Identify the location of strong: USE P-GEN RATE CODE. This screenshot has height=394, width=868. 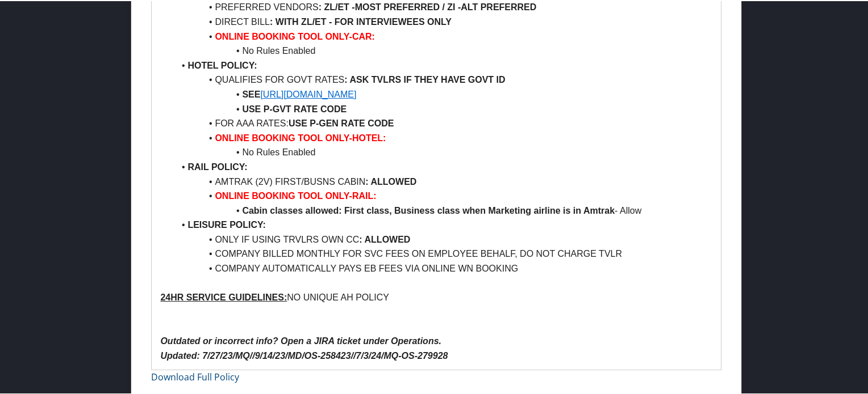
(342, 122).